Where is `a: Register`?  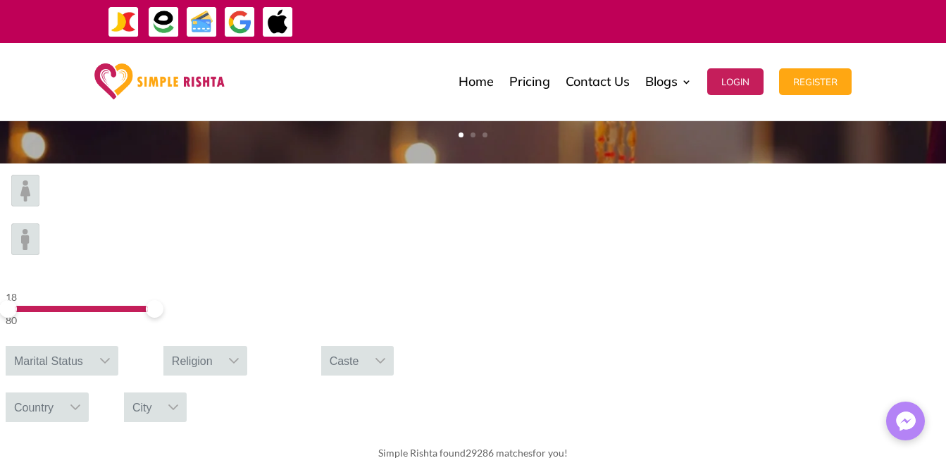 a: Register is located at coordinates (815, 82).